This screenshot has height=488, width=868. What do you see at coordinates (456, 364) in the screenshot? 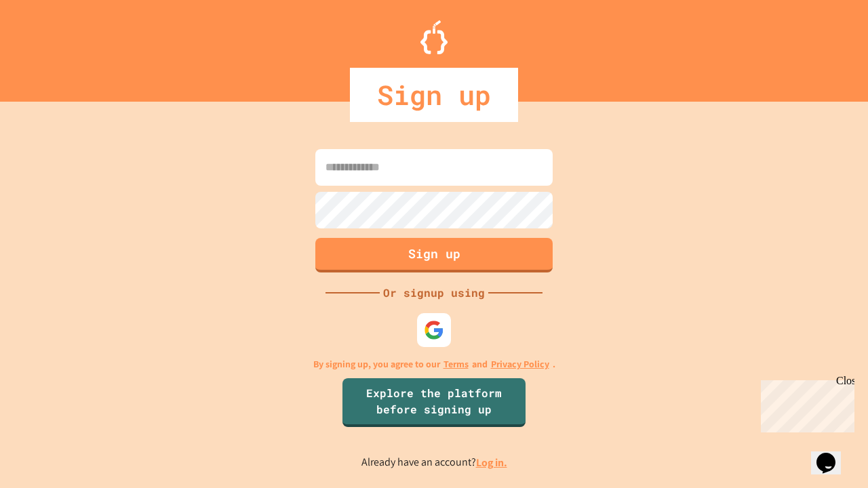
I see `a: Terms` at bounding box center [456, 364].